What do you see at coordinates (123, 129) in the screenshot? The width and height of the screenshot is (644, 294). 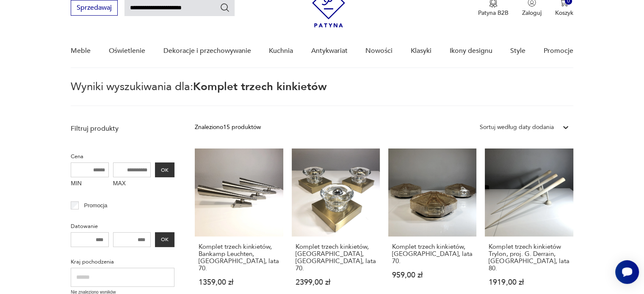 I see `p: Filtruj produkty` at bounding box center [123, 129].